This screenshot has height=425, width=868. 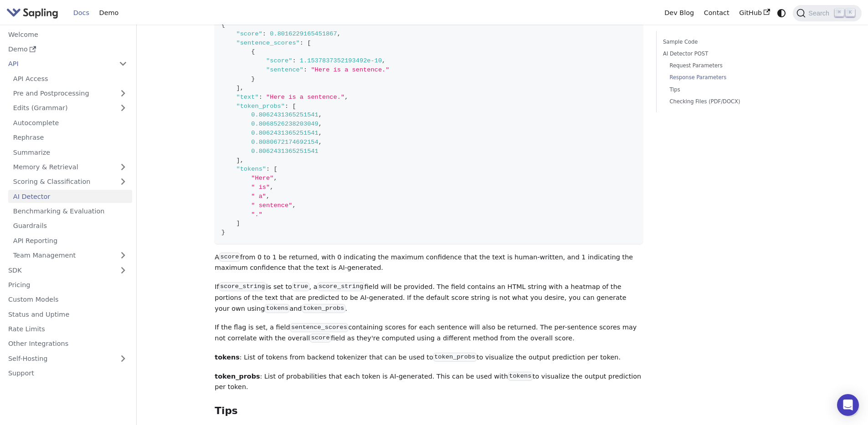 What do you see at coordinates (724, 54) in the screenshot?
I see `a: AI Detector POST` at bounding box center [724, 54].